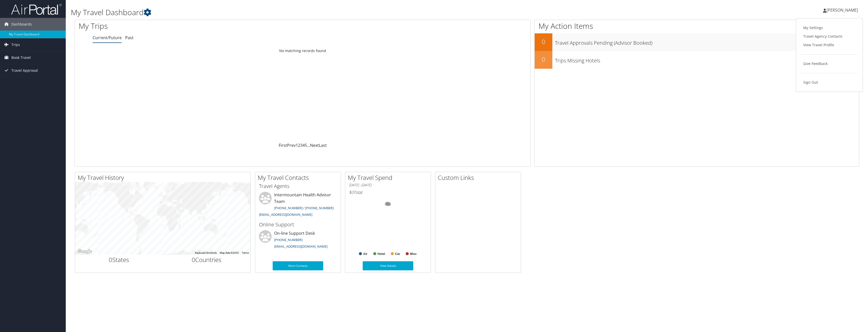 The width and height of the screenshot is (868, 332). I want to click on h1: My Action Items, so click(697, 26).